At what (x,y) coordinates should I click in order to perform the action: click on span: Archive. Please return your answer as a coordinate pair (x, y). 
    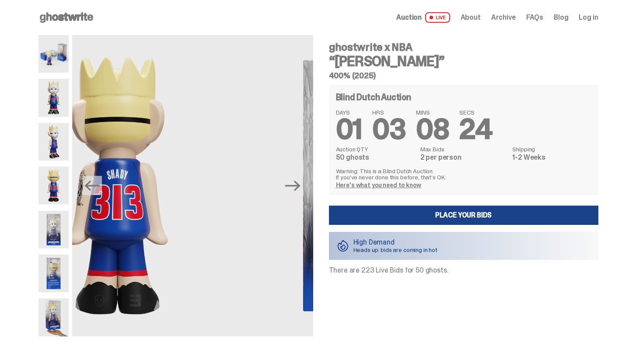
    Looking at the image, I should click on (504, 18).